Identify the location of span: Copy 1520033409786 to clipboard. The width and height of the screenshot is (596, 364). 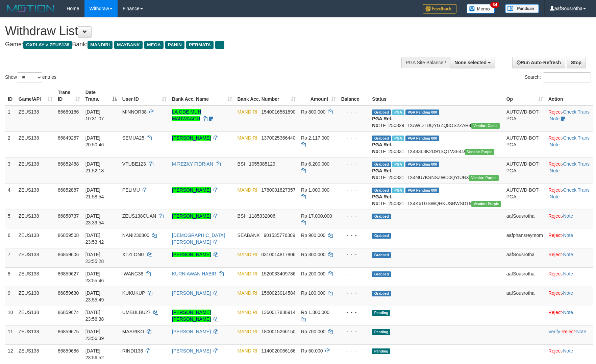
(278, 274).